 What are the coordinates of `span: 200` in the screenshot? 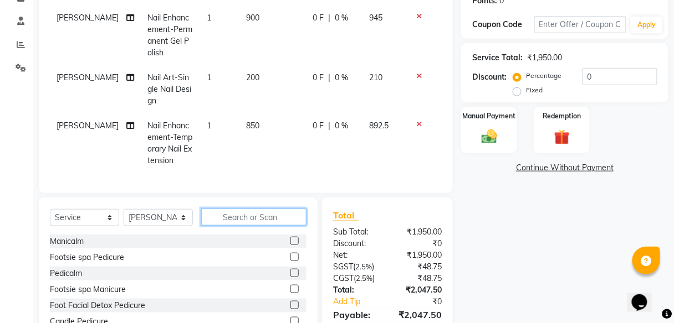 It's located at (253, 78).